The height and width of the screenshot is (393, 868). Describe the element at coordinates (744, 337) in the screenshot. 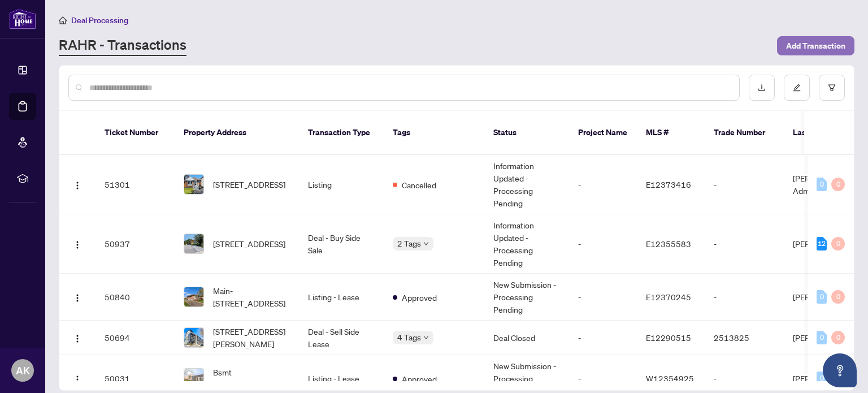

I see `td: 2513825` at that location.